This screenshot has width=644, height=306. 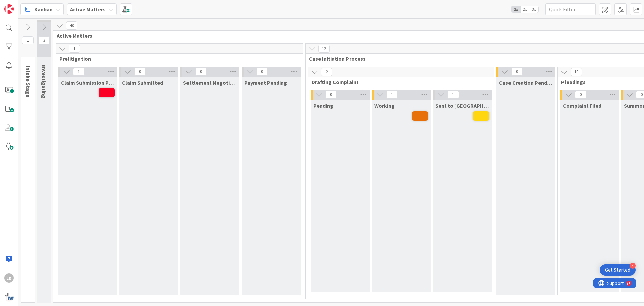 I want to click on div: 9+, so click(x=35, y=5).